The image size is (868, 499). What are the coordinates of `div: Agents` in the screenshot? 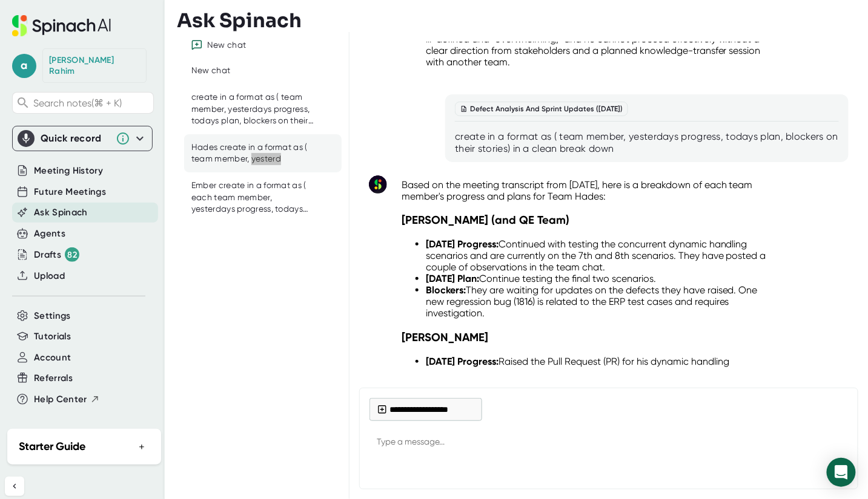 It's located at (50, 233).